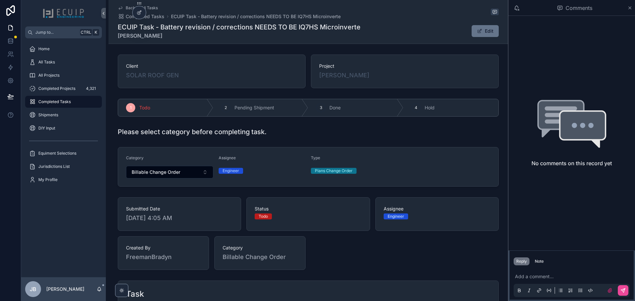 The image size is (635, 301). What do you see at coordinates (142, 8) in the screenshot?
I see `span: Back to All Tasks` at bounding box center [142, 8].